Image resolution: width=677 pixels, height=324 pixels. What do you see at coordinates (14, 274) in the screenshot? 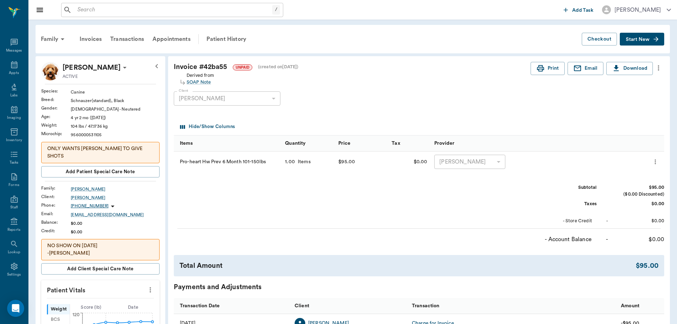
I see `div: Settings` at bounding box center [14, 274].